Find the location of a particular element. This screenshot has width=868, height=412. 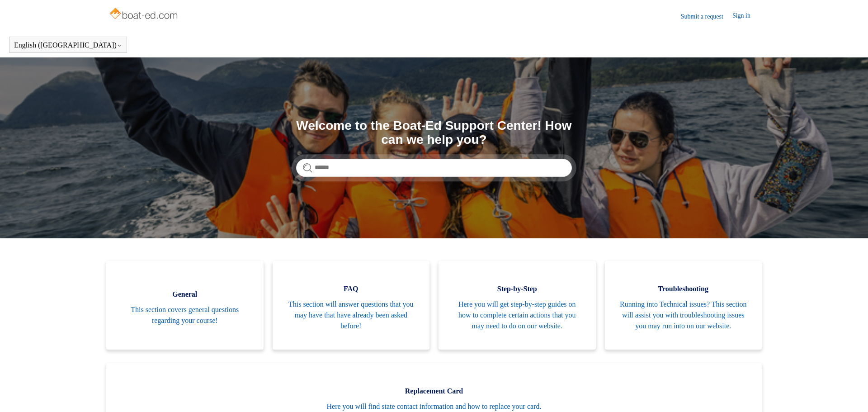

span: FAQ is located at coordinates (351, 289).